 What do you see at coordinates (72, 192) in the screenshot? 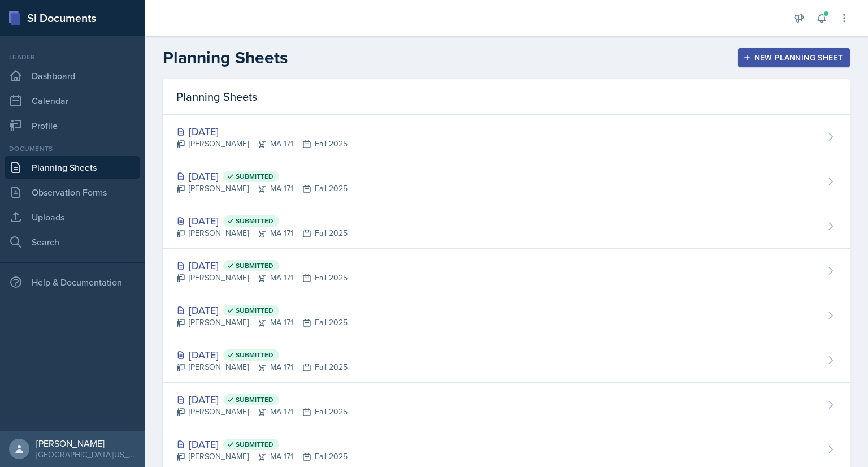
I see `a: Observation Forms` at bounding box center [72, 192].